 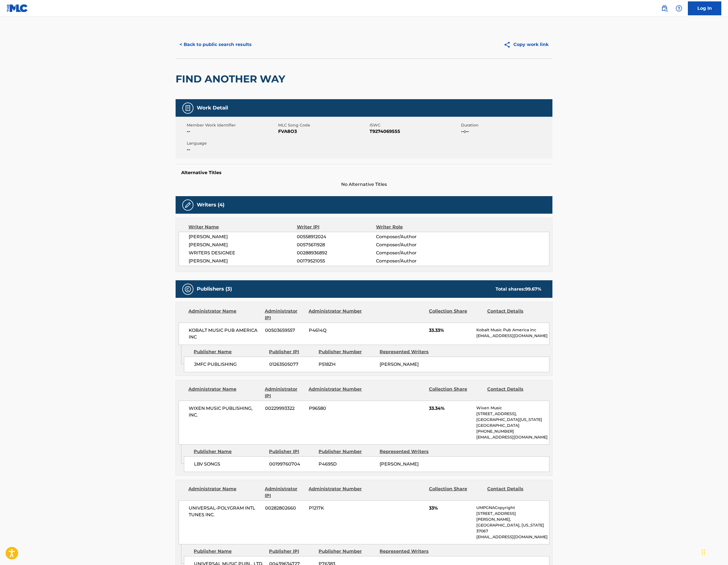 I want to click on div: Chat Widget, so click(x=714, y=552).